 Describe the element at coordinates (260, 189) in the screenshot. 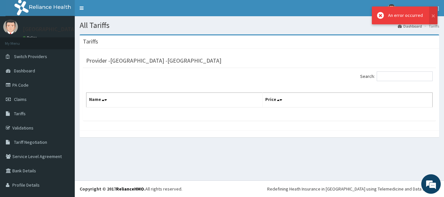

I see `footer: All rights reserved.` at that location.